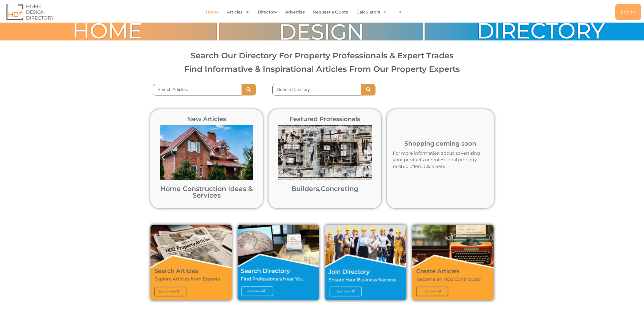 The image size is (644, 311). What do you see at coordinates (305, 188) in the screenshot?
I see `a: Builders` at bounding box center [305, 188].